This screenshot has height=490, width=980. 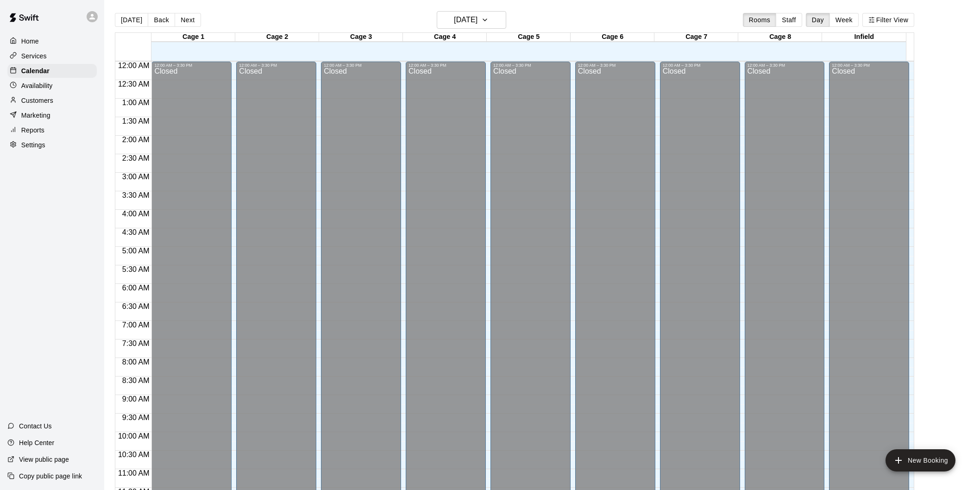 I want to click on button: Rooms, so click(x=759, y=20).